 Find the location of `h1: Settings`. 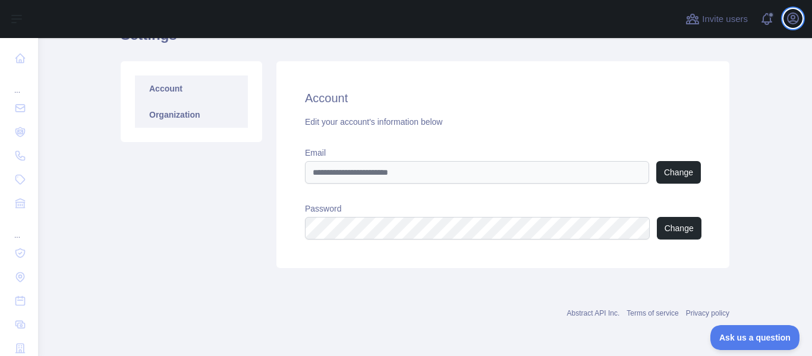

h1: Settings is located at coordinates (425, 40).